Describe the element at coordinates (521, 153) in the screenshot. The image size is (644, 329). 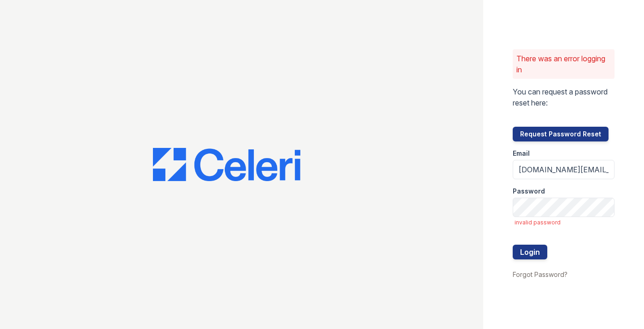
I see `label: Email` at that location.